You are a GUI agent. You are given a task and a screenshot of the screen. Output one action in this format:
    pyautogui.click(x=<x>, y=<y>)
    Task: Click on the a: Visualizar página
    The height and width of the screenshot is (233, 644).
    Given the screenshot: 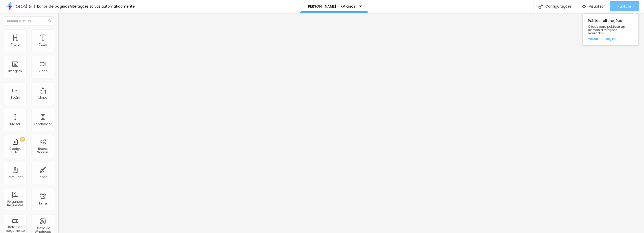 What is the action you would take?
    pyautogui.click(x=611, y=39)
    